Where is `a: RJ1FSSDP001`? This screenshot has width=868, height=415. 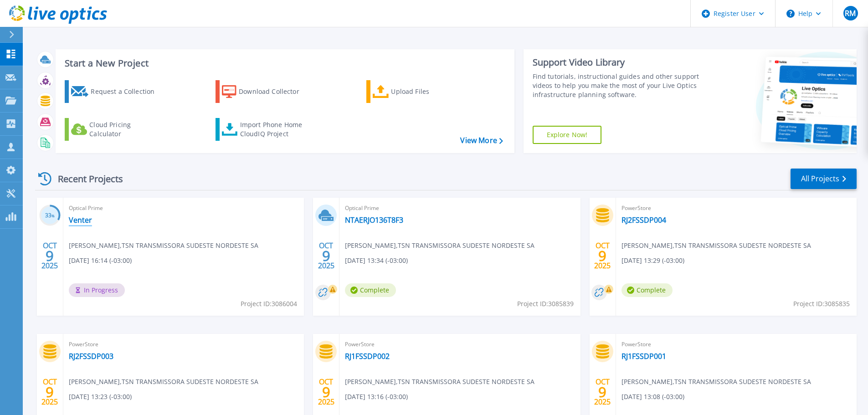
a: RJ1FSSDP001 is located at coordinates (643, 356).